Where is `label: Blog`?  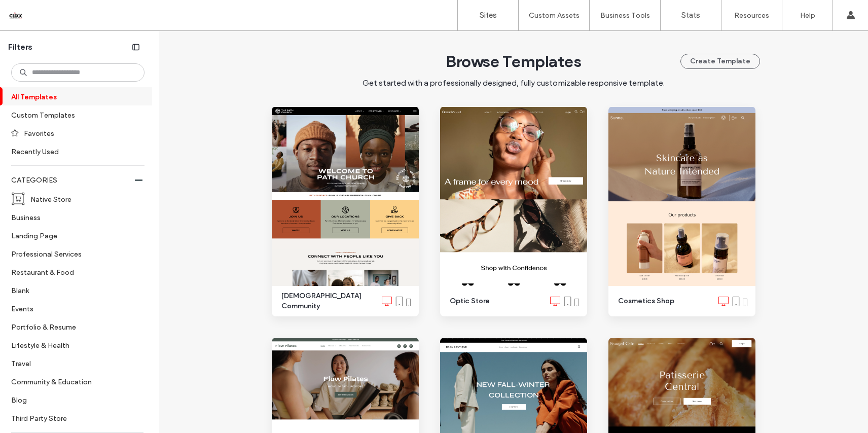 label: Blog is located at coordinates (74, 400).